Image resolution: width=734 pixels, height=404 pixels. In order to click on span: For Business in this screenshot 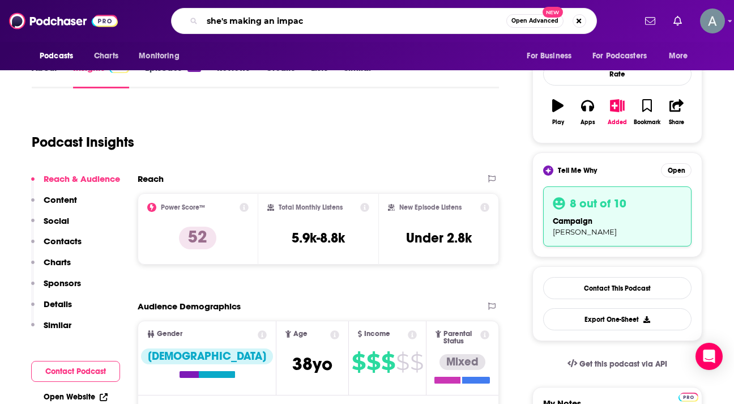, I will do `click(549, 56)`.